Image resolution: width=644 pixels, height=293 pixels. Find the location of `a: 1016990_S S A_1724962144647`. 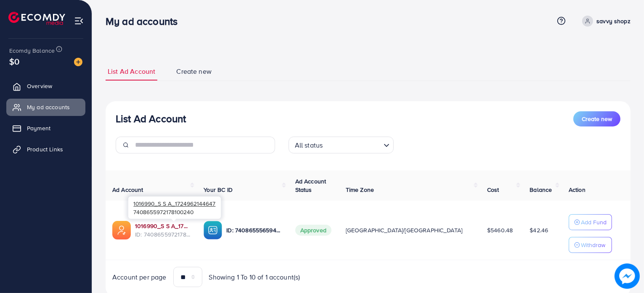

a: 1016990_S S A_1724962144647 is located at coordinates (162, 226).